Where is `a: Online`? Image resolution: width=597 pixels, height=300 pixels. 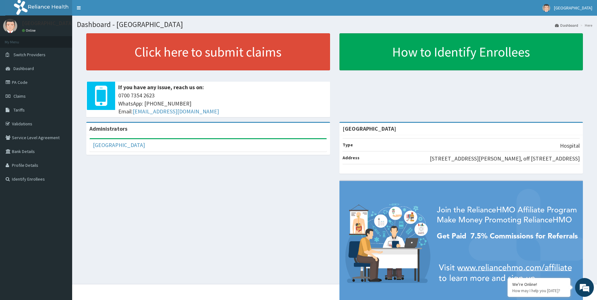
a: Online is located at coordinates (29, 30).